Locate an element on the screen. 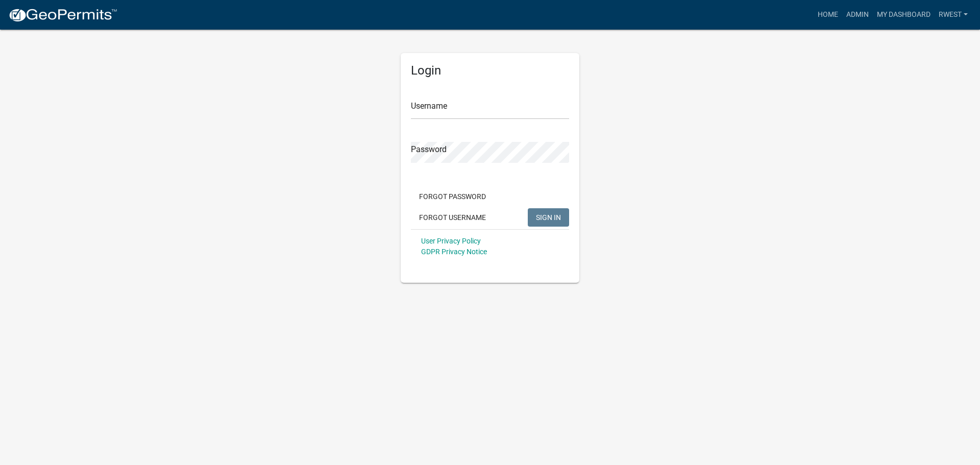 The height and width of the screenshot is (465, 980). a: rwest is located at coordinates (953, 15).